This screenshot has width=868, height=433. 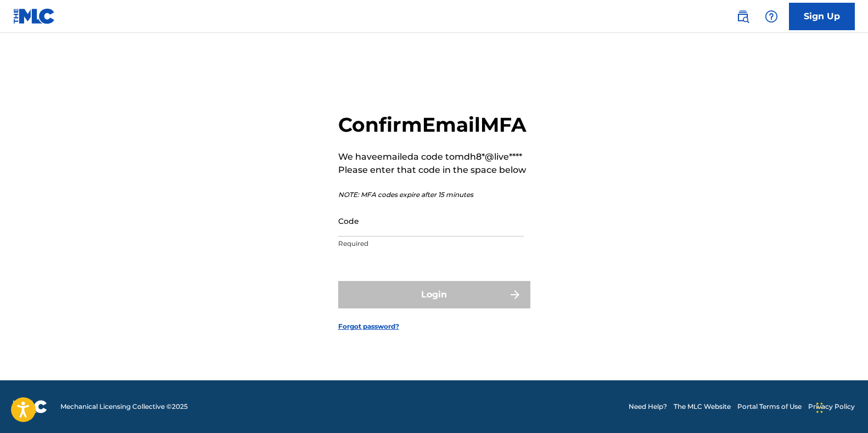 I want to click on a: Sign Up, so click(x=821, y=17).